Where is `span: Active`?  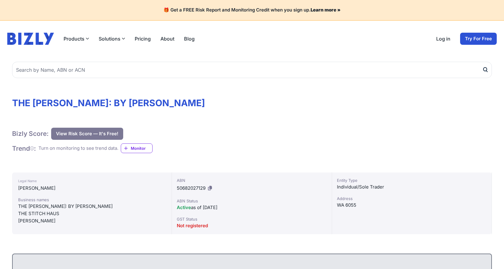
span: Active is located at coordinates (184, 207).